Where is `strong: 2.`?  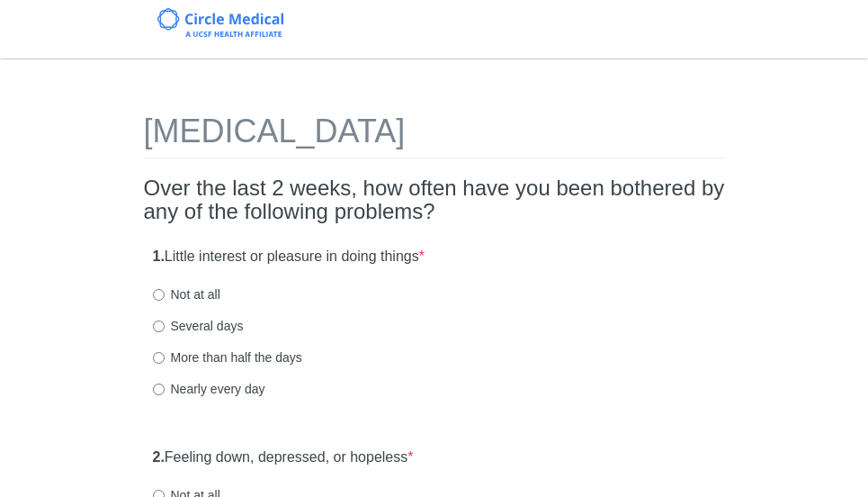
strong: 2. is located at coordinates (159, 457).